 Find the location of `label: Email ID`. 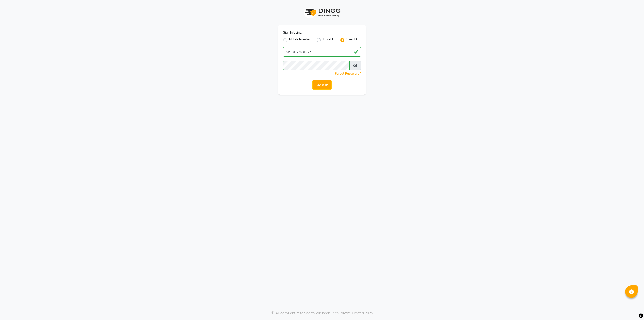

label: Email ID is located at coordinates (328, 40).